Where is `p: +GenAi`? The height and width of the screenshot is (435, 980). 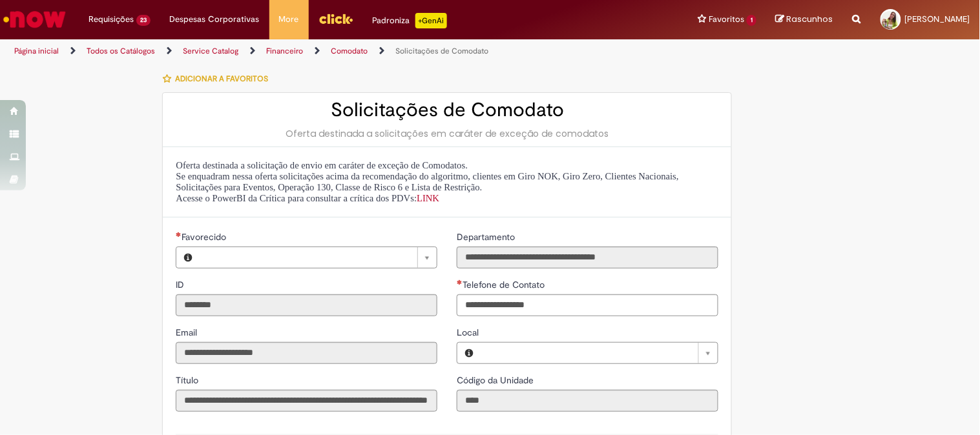
p: +GenAi is located at coordinates (431, 21).